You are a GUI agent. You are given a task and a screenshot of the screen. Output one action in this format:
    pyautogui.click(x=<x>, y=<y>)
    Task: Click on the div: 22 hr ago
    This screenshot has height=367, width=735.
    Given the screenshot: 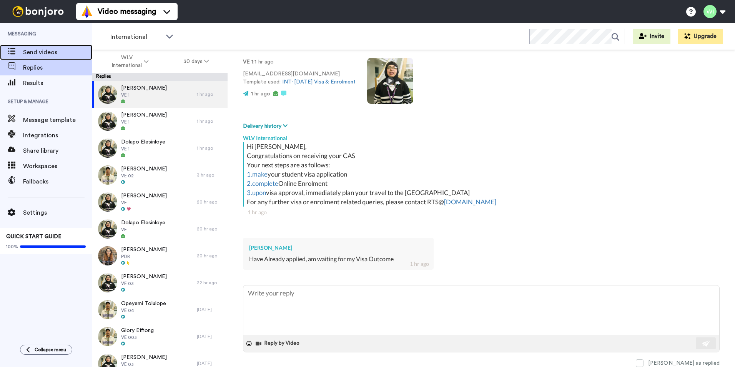 What is the action you would take?
    pyautogui.click(x=210, y=282)
    